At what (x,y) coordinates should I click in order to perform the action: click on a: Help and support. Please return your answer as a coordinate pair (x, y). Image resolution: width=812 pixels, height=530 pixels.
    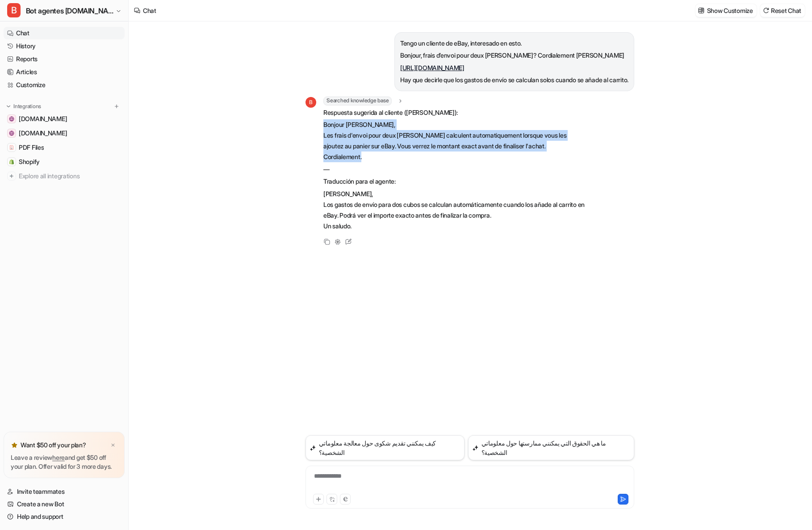
    Looking at the image, I should click on (64, 516).